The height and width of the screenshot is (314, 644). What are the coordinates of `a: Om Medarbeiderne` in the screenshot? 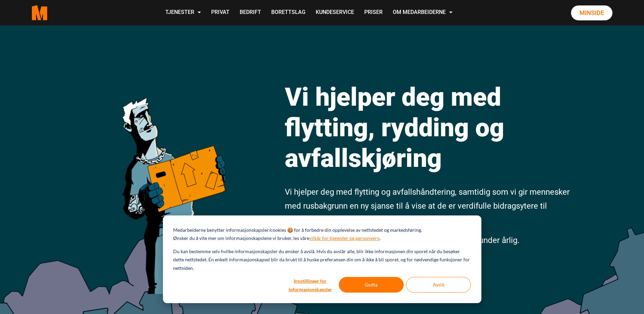 It's located at (423, 12).